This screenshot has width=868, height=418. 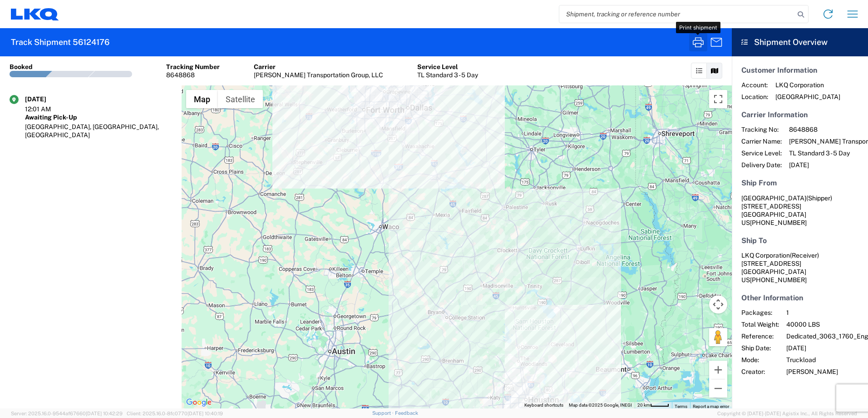 What do you see at coordinates (174, 414) in the screenshot?
I see `span: Client: 2025.16.0-8fc0770` at bounding box center [174, 414].